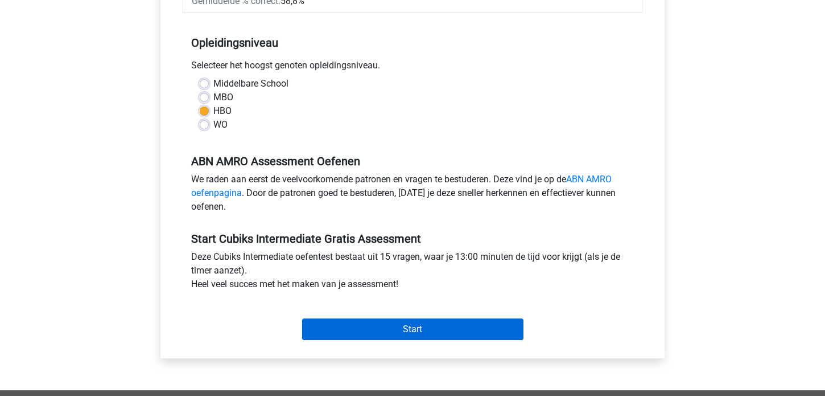 Image resolution: width=825 pixels, height=396 pixels. I want to click on label: MBO, so click(223, 97).